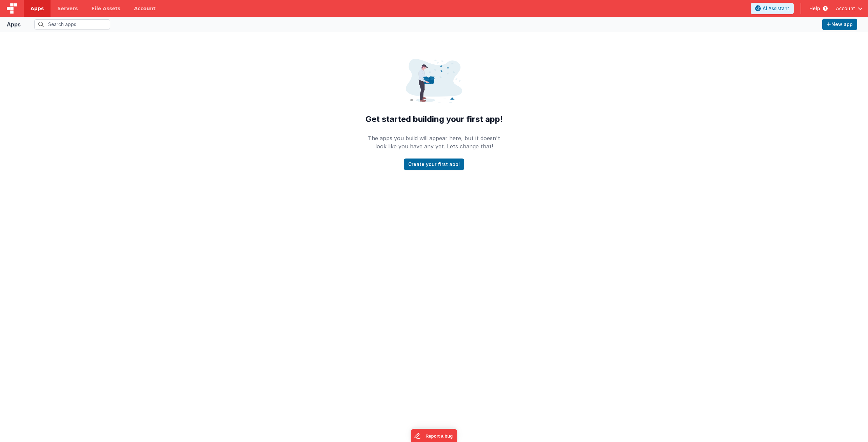  I want to click on button: Account, so click(849, 9).